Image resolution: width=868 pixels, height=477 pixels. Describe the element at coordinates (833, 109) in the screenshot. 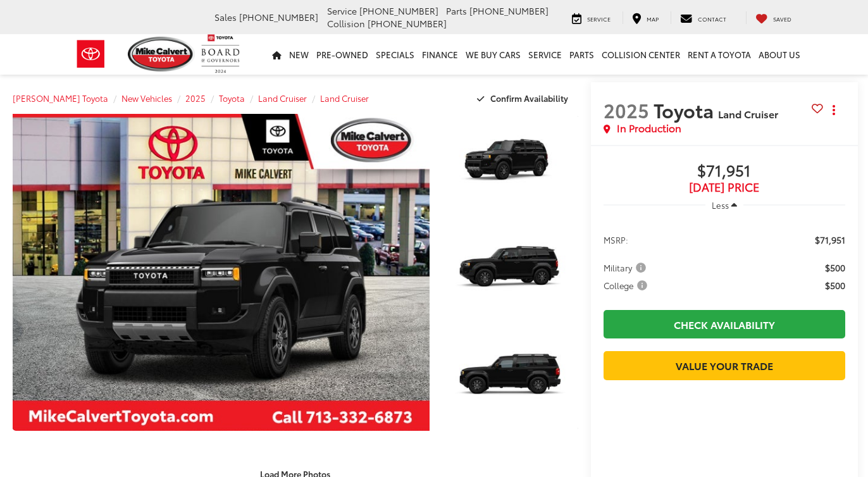

I see `button: Actions` at that location.